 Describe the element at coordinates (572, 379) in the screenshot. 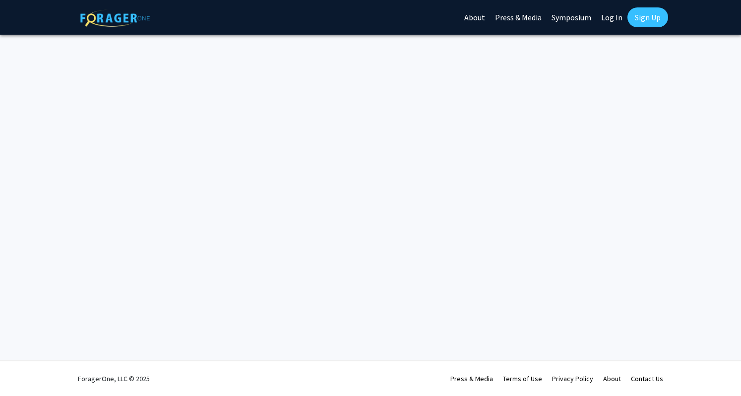

I see `a: Privacy Policy` at that location.